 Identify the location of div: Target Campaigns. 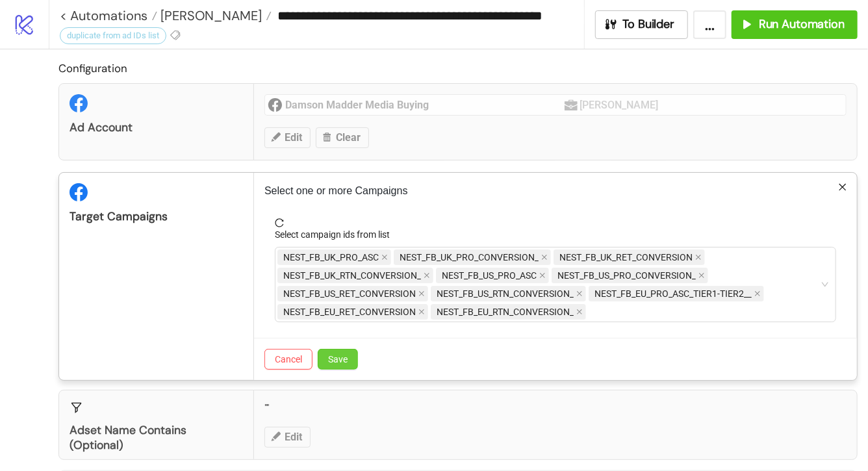
(156, 216).